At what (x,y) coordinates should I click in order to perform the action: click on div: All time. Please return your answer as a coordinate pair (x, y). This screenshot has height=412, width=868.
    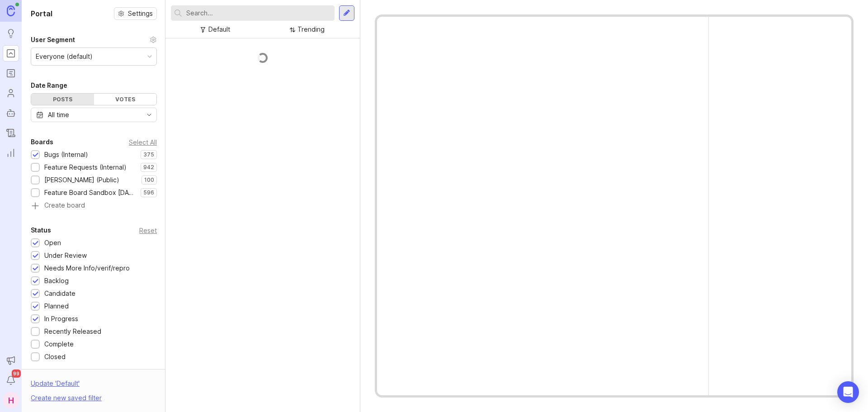
    Looking at the image, I should click on (58, 115).